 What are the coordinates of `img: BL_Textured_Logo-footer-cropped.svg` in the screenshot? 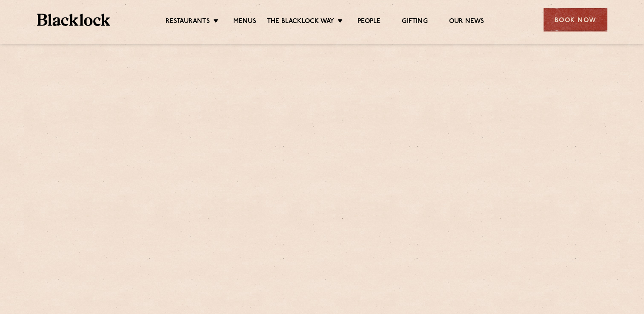 It's located at (73, 20).